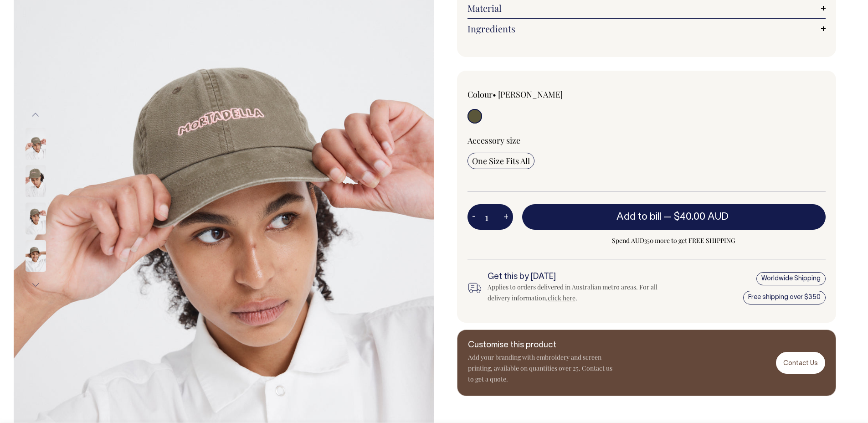  I want to click on button: Next, so click(36, 284).